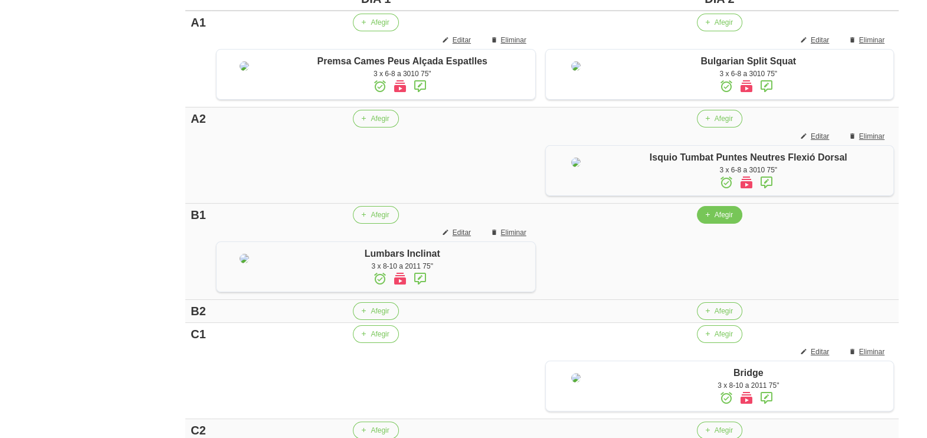 The width and height of the screenshot is (927, 438). Describe the element at coordinates (244, 258) in the screenshot. I see `img: 8ea60705-12ae-42e8-83e1-4ba62b1261d5%2Factivities%2F20131-lumbars-inclinat-jpg.jpg` at that location.